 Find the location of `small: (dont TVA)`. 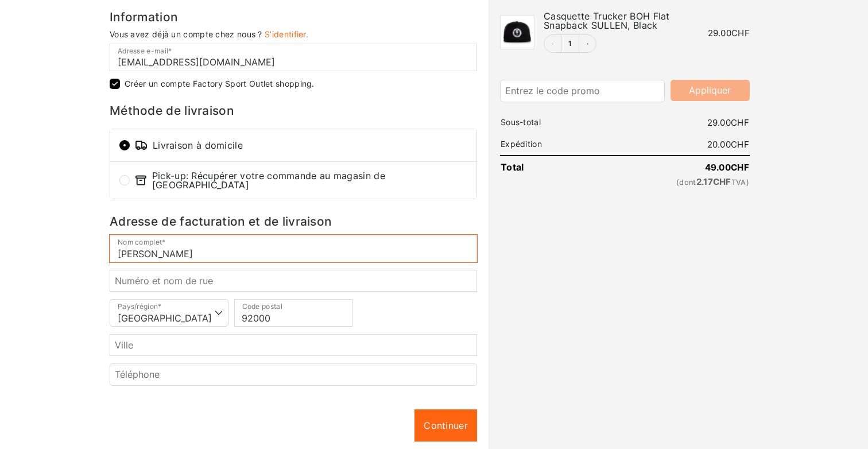

small: (dont TVA) is located at coordinates (667, 182).